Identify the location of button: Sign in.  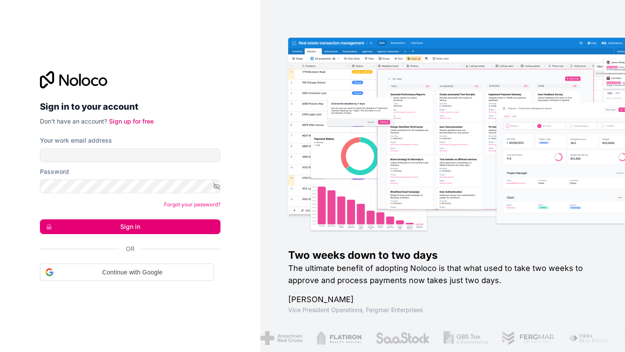
(130, 227).